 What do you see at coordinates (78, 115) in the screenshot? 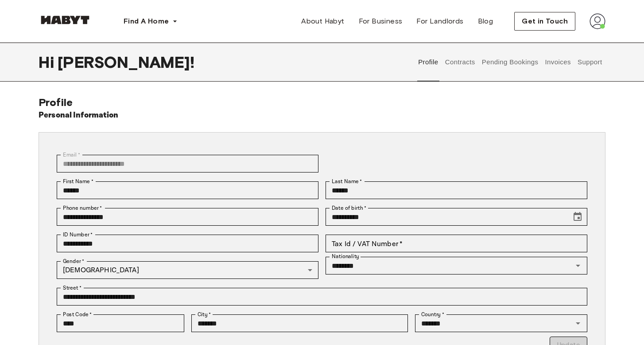
I see `h6: Personal Information` at bounding box center [78, 115].